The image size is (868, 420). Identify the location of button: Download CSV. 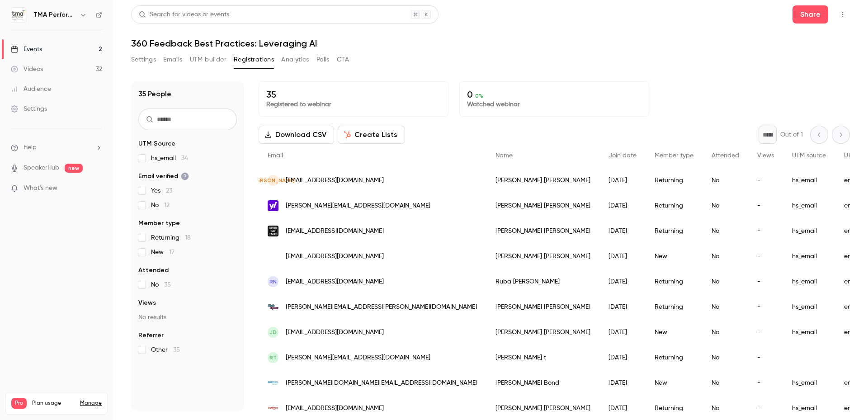
(296, 135).